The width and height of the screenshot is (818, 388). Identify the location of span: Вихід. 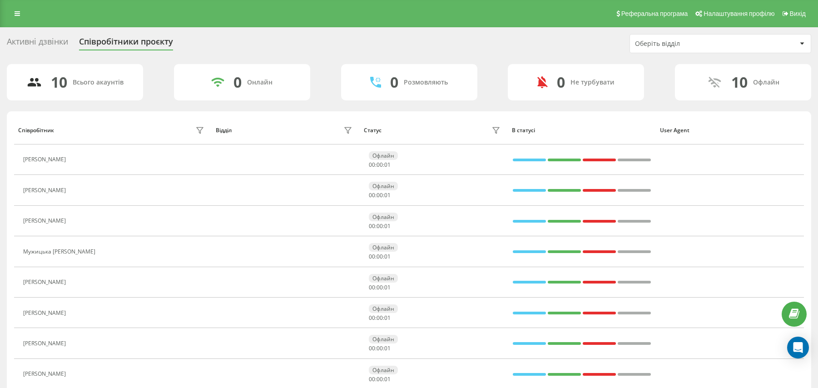
(797, 14).